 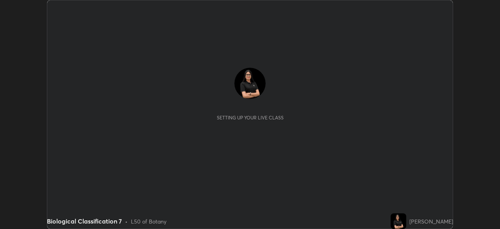 What do you see at coordinates (148, 221) in the screenshot?
I see `div: L50 of Botany` at bounding box center [148, 221].